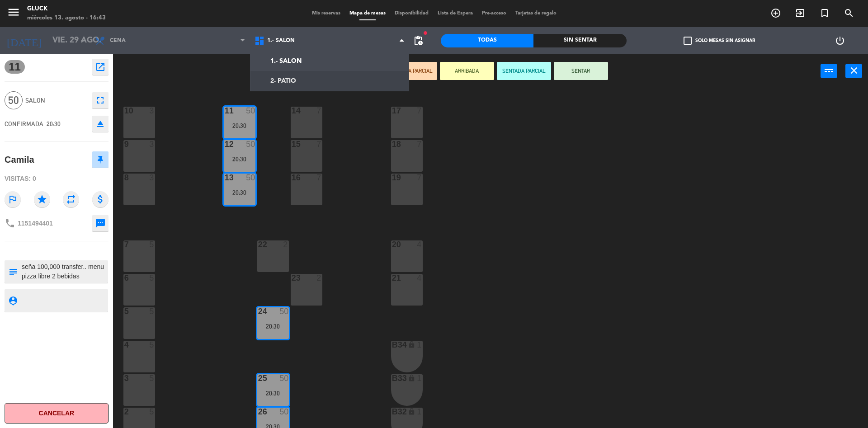 The image size is (868, 428). I want to click on div: 19, so click(392, 177).